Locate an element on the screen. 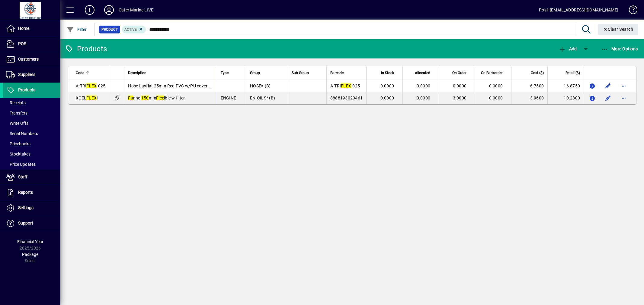 The width and height of the screenshot is (644, 305). button: Profile is located at coordinates (109, 10).